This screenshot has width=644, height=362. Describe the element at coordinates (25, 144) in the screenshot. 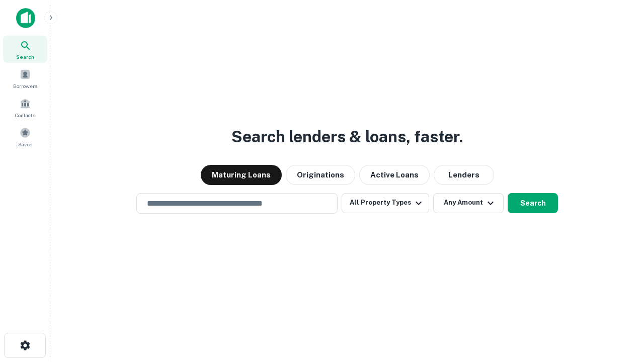

I see `span: Saved` at that location.